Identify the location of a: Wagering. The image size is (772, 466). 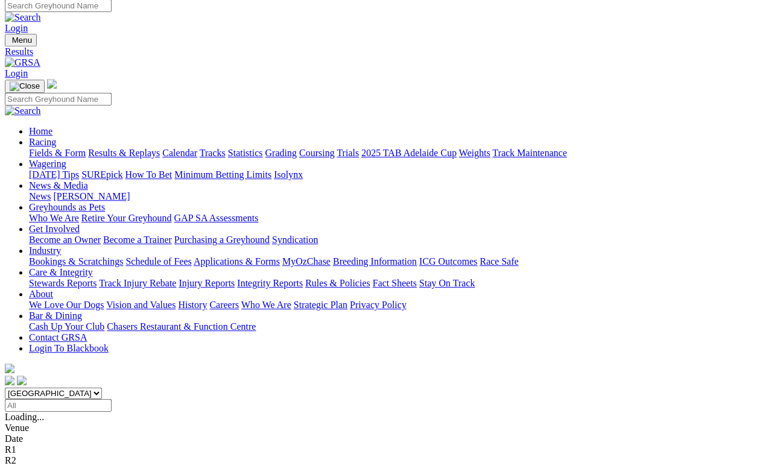
(48, 164).